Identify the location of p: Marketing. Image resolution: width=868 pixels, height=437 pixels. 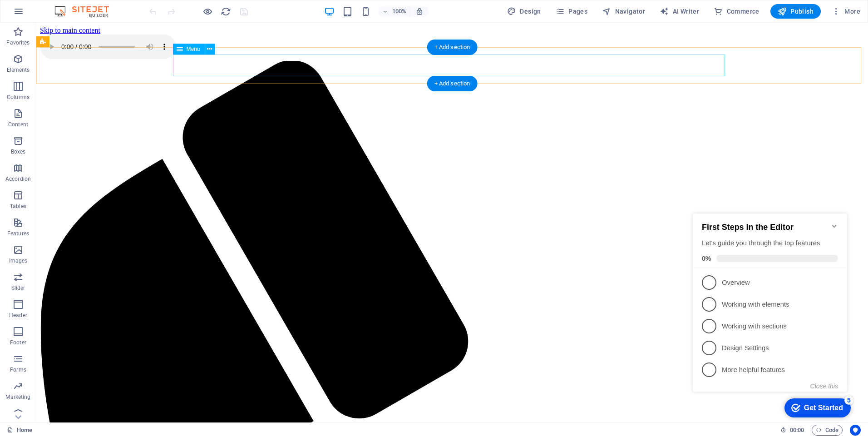
(18, 397).